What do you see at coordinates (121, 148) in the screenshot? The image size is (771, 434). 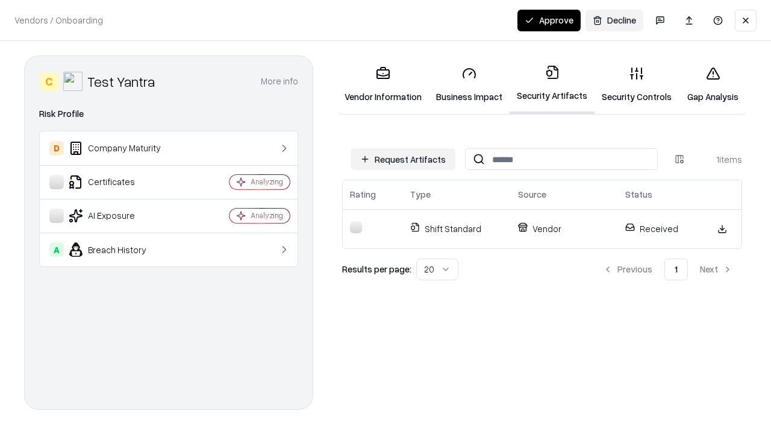 I see `div: Company Maturity` at bounding box center [121, 148].